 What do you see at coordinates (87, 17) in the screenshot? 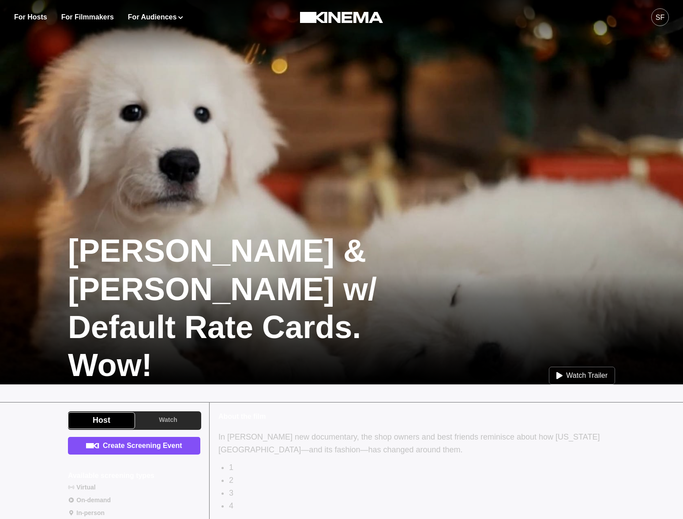
I see `a: For Filmmakers` at bounding box center [87, 17].